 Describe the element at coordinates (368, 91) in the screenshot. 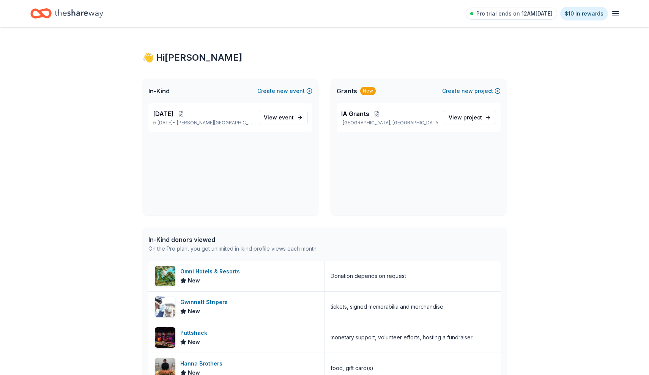

I see `div: New` at that location.